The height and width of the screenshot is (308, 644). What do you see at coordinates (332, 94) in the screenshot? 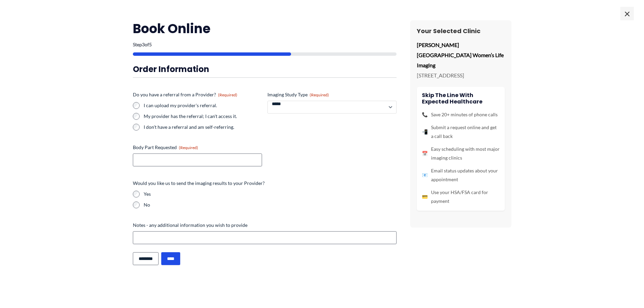
I see `label: Imaging Study Type` at bounding box center [332, 94].